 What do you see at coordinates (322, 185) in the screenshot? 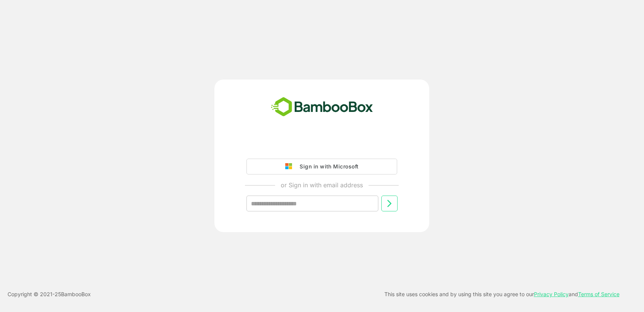
I see `p: or Sign in with email address` at bounding box center [322, 185].